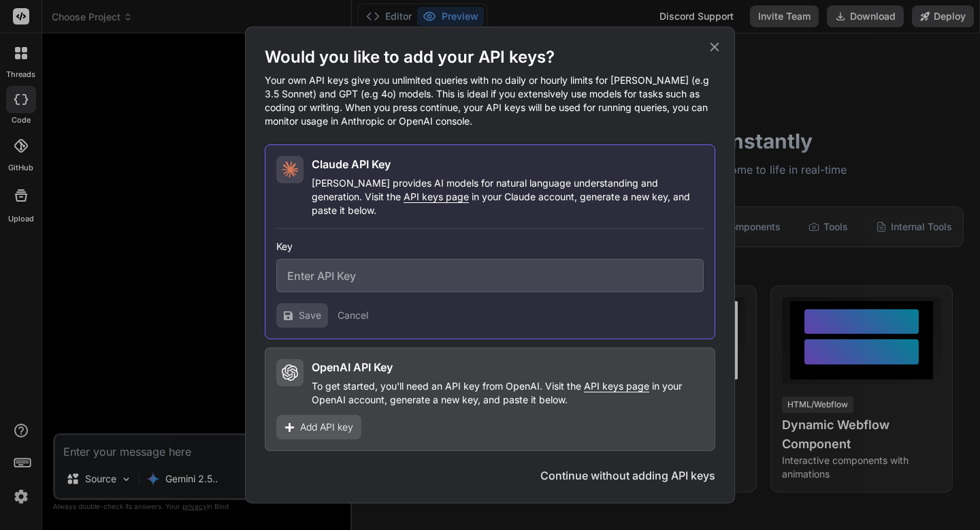  Describe the element at coordinates (326, 427) in the screenshot. I see `span: Add API key` at that location.